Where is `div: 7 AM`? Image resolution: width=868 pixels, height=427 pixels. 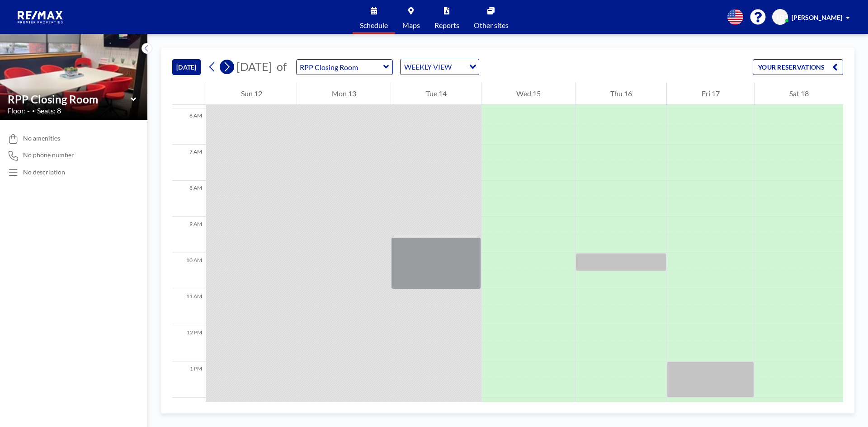
div: 7 AM is located at coordinates (189, 163).